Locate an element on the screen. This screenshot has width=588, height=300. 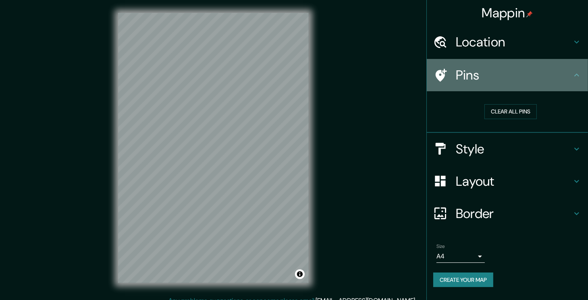
div: Layout is located at coordinates (508, 181).